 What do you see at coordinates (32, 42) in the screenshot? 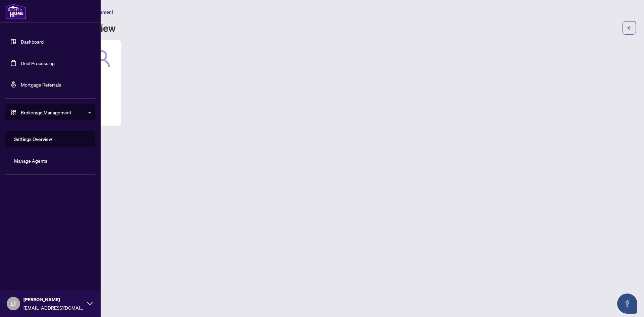
I see `a: Dashboard` at bounding box center [32, 42].